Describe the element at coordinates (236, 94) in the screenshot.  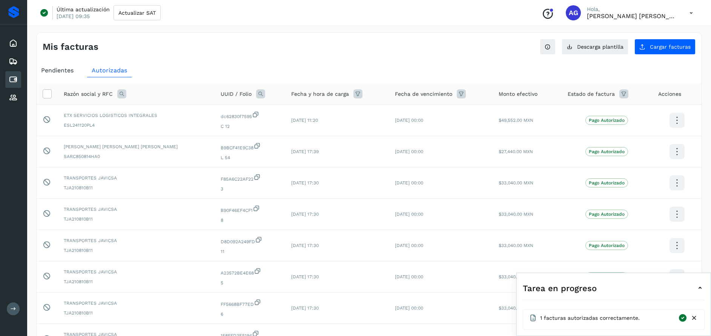
I see `span: UUID / Folio` at that location.